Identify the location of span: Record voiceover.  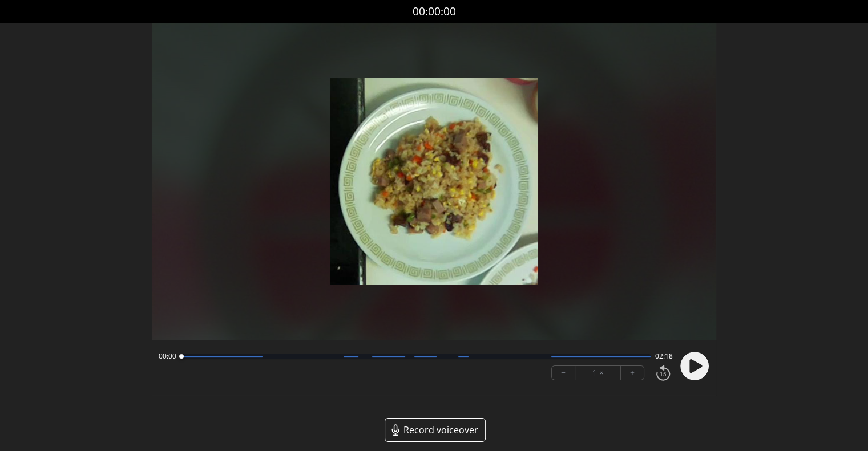
(441, 430).